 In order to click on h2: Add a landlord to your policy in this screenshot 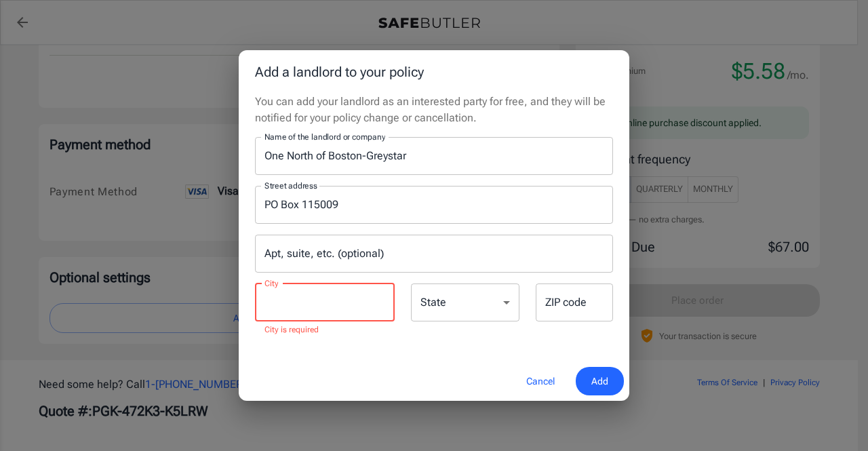, I will do `click(434, 72)`.